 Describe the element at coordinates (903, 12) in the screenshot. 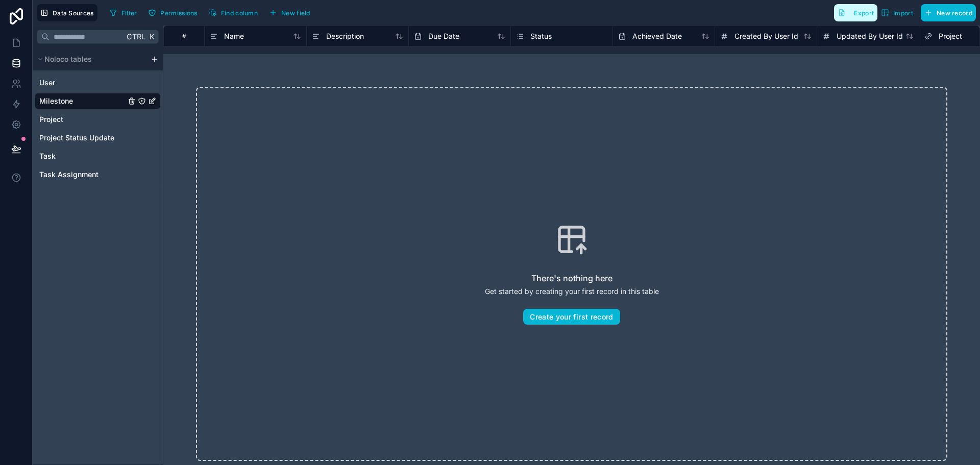

I see `span: Import` at that location.